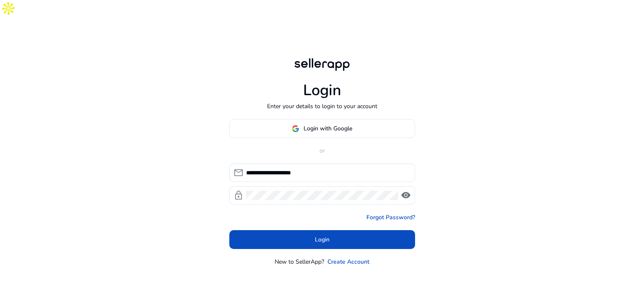 The height and width of the screenshot is (306, 644). What do you see at coordinates (322, 239) in the screenshot?
I see `button: Login` at bounding box center [322, 239].